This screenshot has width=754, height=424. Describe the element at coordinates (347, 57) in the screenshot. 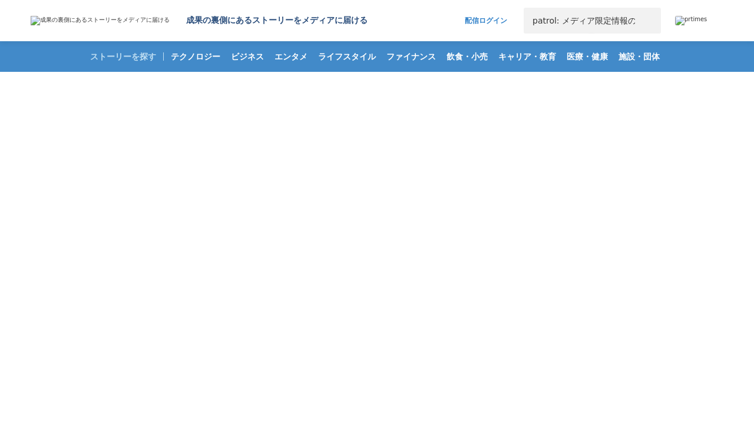

I see `a: ライフスタイル` at that location.